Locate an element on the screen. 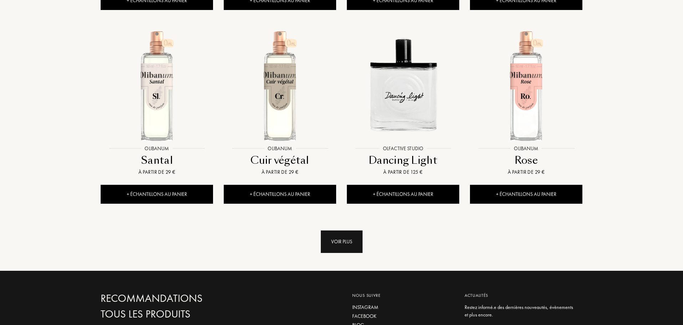 Image resolution: width=683 pixels, height=325 pixels. a: Cuir végétal OlibanumOlibanumCuir végétalÀ partir de 29 € is located at coordinates (280, 104).